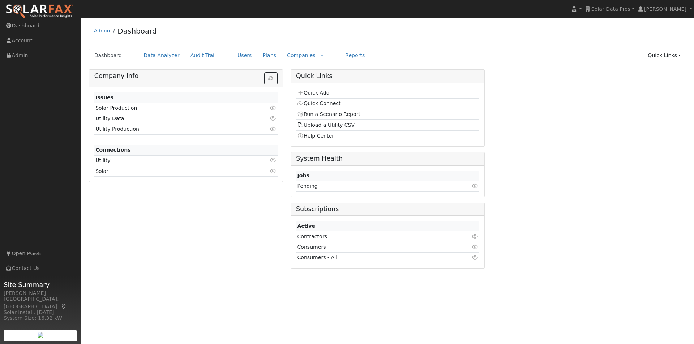  I want to click on a: Map, so click(64, 307).